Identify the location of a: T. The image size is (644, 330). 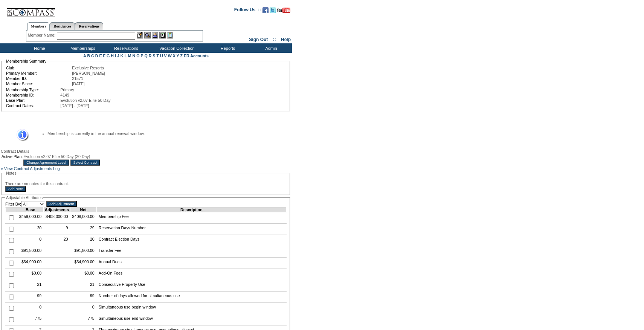
(157, 56).